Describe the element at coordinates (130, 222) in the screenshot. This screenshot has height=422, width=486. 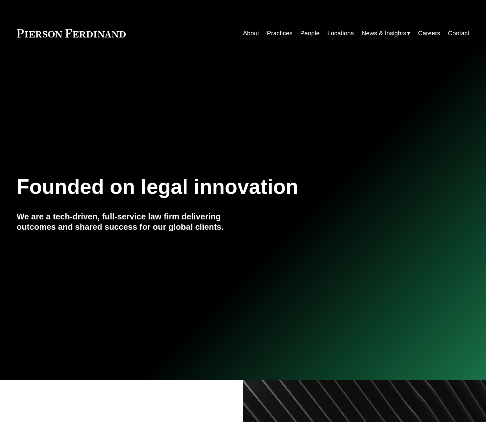
I see `h4: We are a tech-driven, full-service law firm delivering outcomes and shared success for our global...` at that location.